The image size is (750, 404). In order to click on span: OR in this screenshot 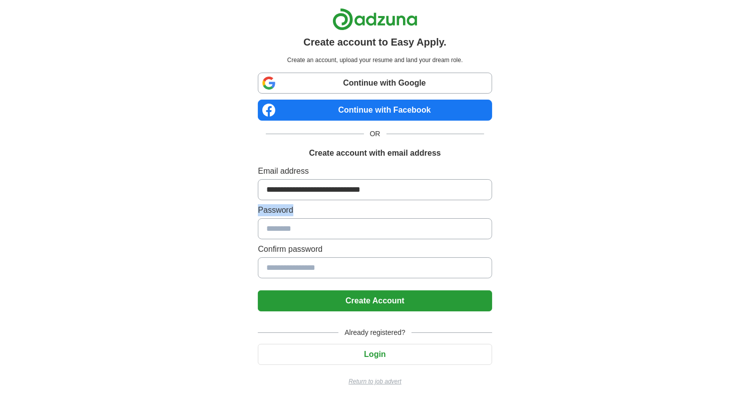, I will do `click(375, 134)`.